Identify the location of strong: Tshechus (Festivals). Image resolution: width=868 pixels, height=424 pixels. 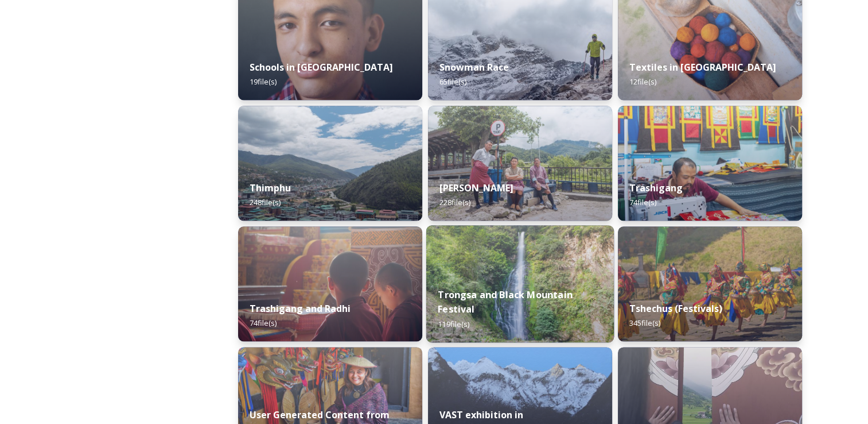
(676, 308).